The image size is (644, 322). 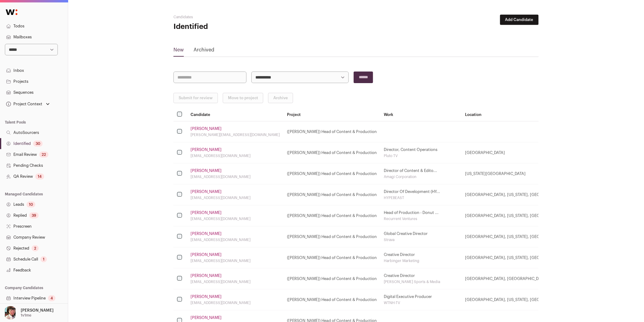 What do you see at coordinates (179, 51) in the screenshot?
I see `a: New` at bounding box center [179, 51].